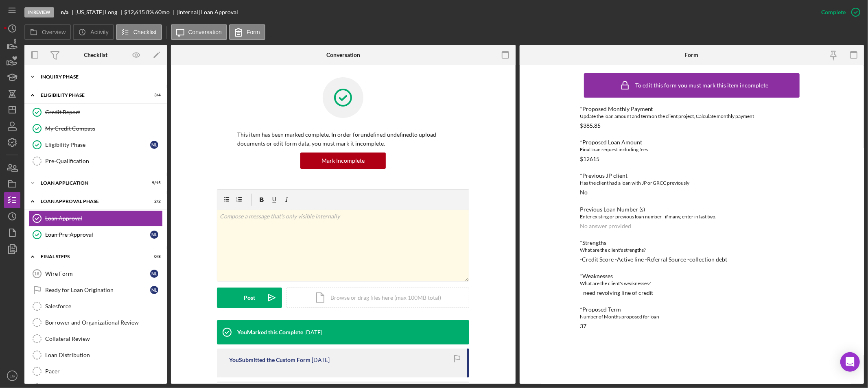 This screenshot has height=388, width=868. Describe the element at coordinates (691, 55) in the screenshot. I see `div: Form` at that location.